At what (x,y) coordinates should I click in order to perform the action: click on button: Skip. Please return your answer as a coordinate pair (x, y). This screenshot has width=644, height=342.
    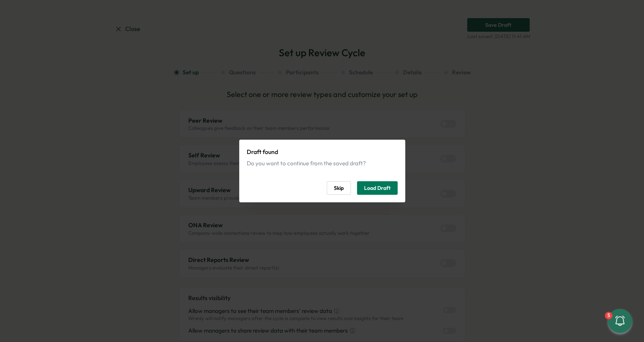
    Looking at the image, I should click on (339, 188).